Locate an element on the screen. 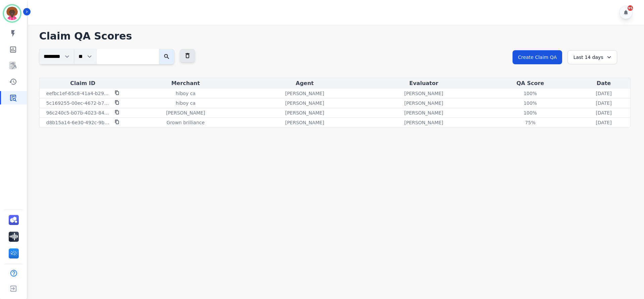 The height and width of the screenshot is (299, 644). div: 95 is located at coordinates (630, 8).